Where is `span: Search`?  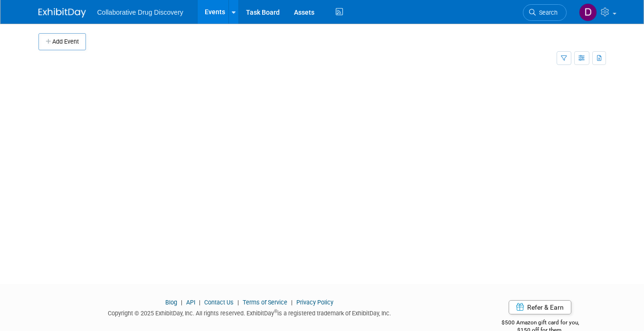 span: Search is located at coordinates (547, 12).